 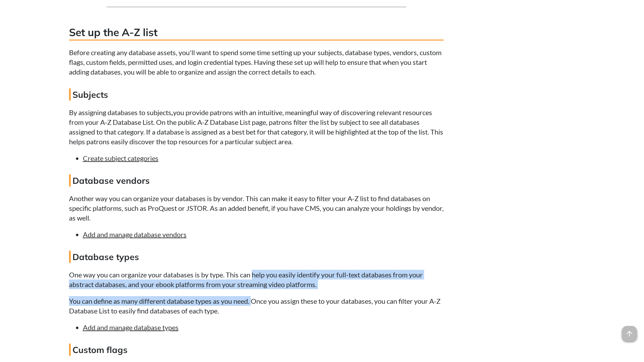 I want to click on h4: Custom flags, so click(x=256, y=349).